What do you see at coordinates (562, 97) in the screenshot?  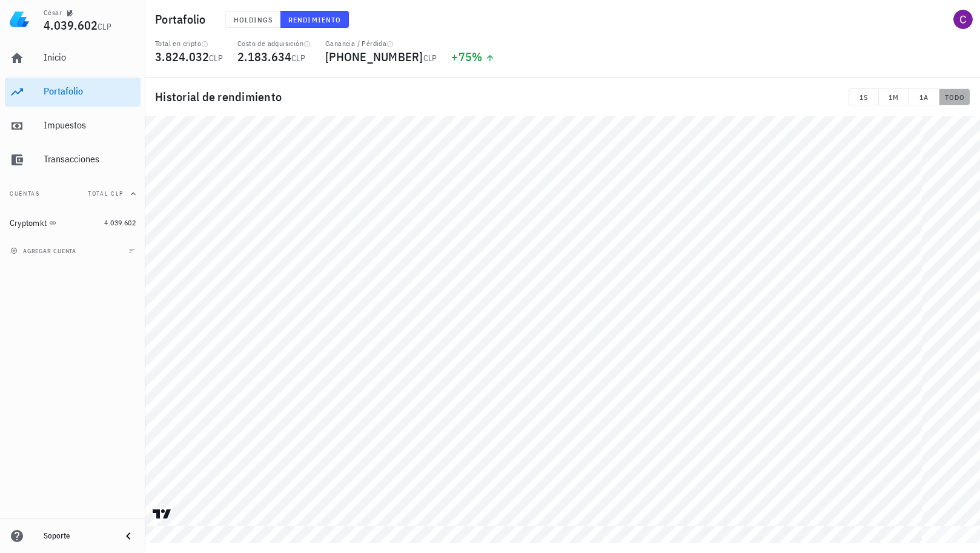 I see `div: Historial de rendimiento` at bounding box center [562, 97].